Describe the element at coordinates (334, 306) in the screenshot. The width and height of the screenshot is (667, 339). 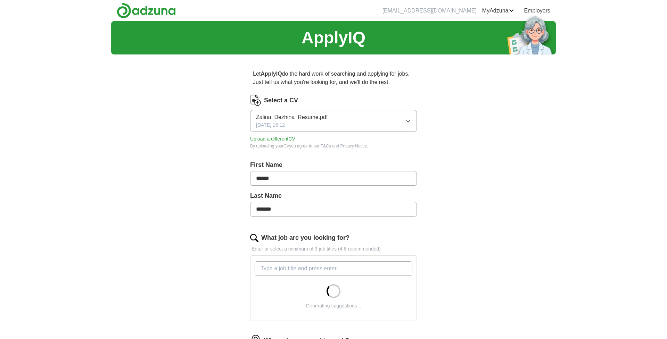
I see `div: Generating suggestions...` at that location.